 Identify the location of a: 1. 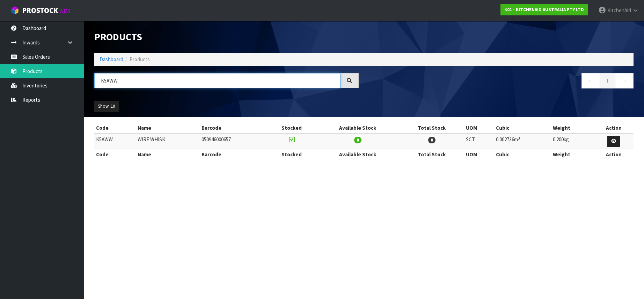
(607, 80).